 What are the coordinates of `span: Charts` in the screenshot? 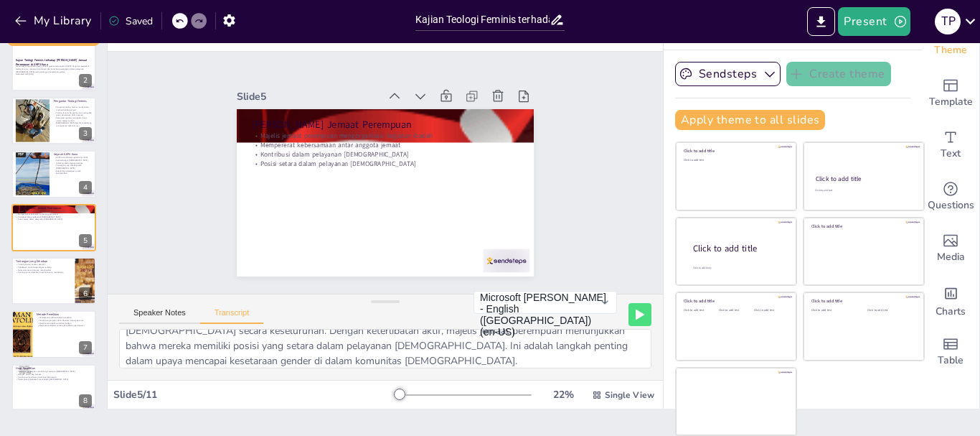 It's located at (950, 312).